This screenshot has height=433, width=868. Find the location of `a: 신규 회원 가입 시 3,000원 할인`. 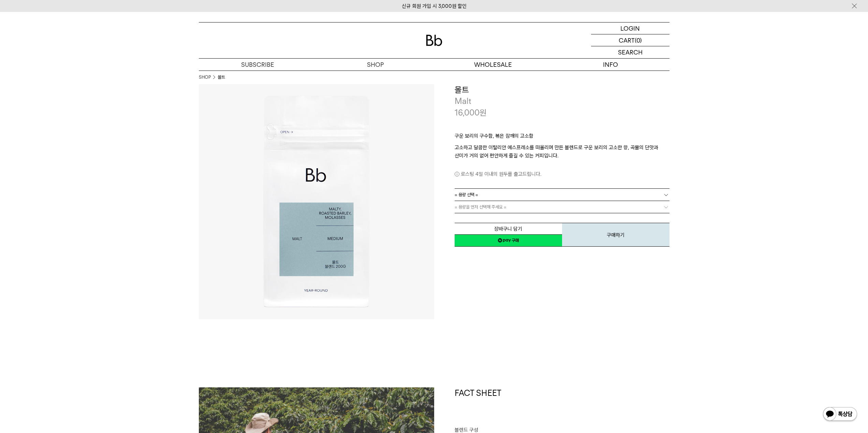

a: 신규 회원 가입 시 3,000원 할인 is located at coordinates (434, 6).